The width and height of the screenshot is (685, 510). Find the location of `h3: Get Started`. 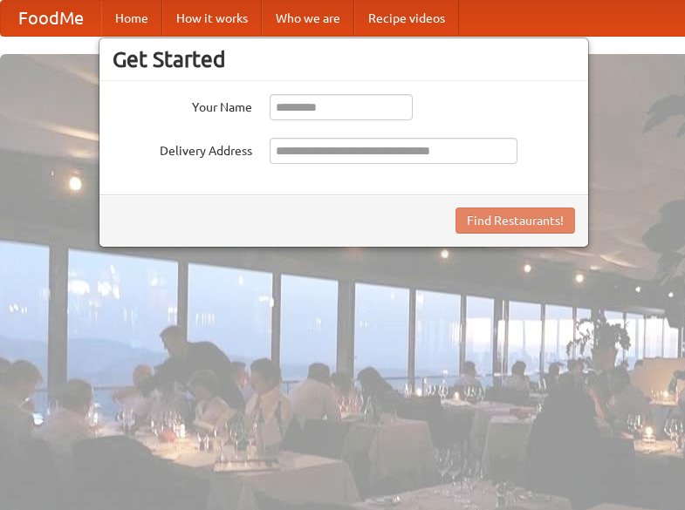

h3: Get Started is located at coordinates (344, 59).